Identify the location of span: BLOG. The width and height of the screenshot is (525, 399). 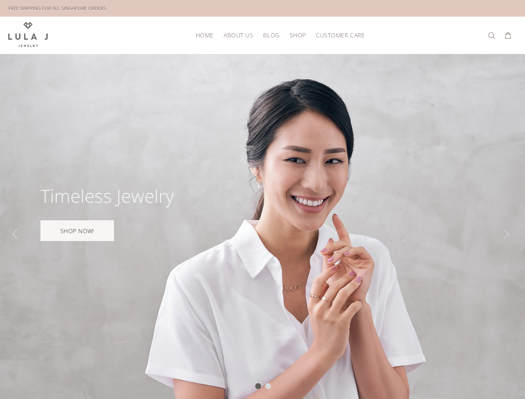
(271, 35).